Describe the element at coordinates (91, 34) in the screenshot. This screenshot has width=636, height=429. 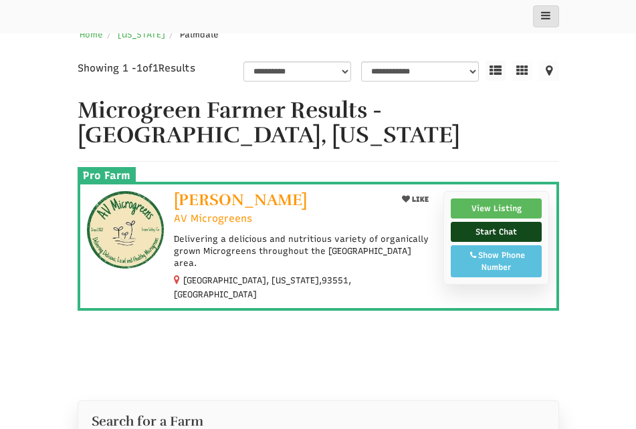
I see `span: Home` at that location.